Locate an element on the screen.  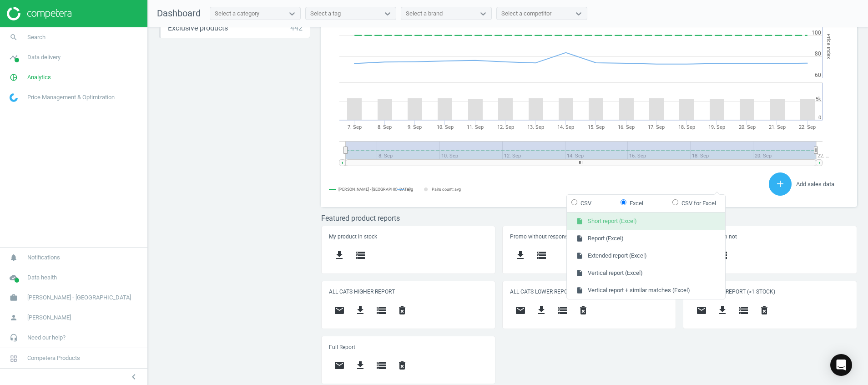
label: CSV is located at coordinates (581, 203).